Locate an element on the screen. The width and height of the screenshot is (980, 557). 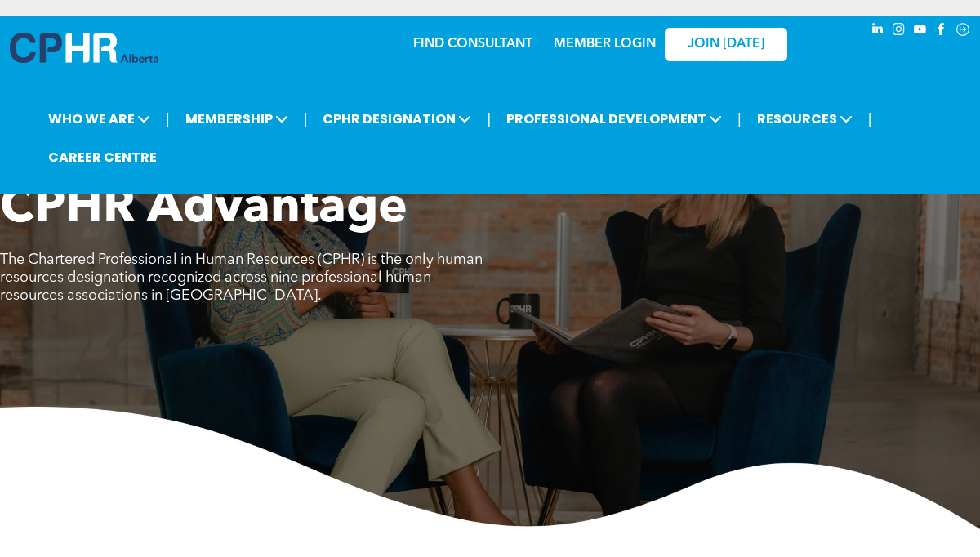
a: youtube is located at coordinates (920, 31).